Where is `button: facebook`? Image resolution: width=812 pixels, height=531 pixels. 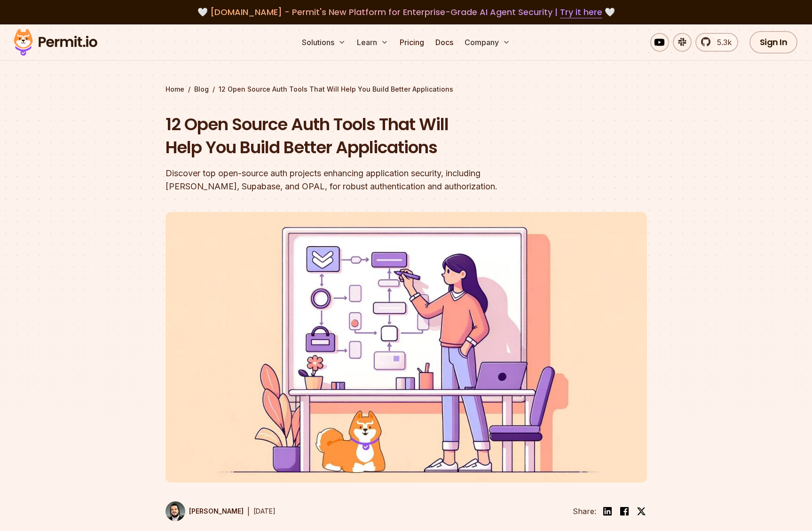
button: facebook is located at coordinates (624, 511).